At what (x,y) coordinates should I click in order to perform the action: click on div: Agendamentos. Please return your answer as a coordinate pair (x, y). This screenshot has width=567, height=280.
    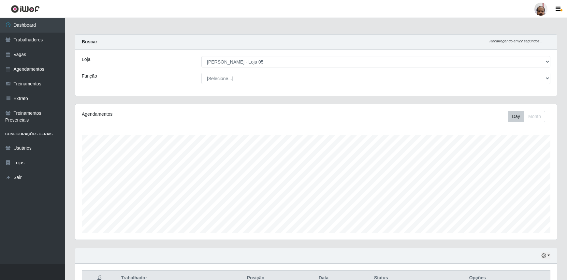
    Looking at the image, I should click on (176, 114).